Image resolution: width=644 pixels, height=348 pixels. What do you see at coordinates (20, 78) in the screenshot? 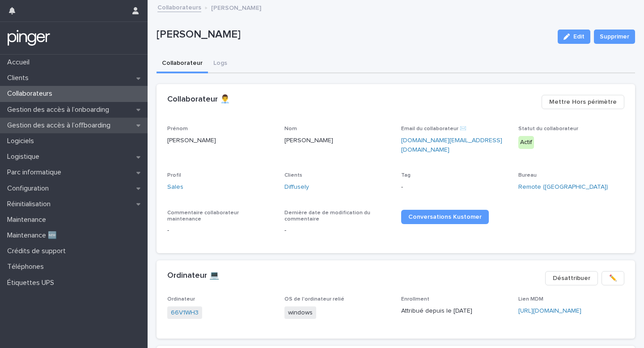
I see `p: Clients` at bounding box center [20, 78].